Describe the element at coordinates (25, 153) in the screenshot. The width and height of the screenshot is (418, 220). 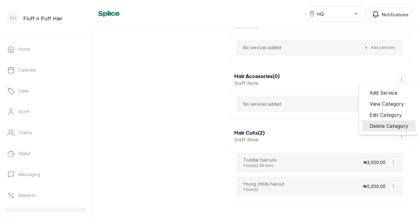
I see `p: Wallet` at that location.